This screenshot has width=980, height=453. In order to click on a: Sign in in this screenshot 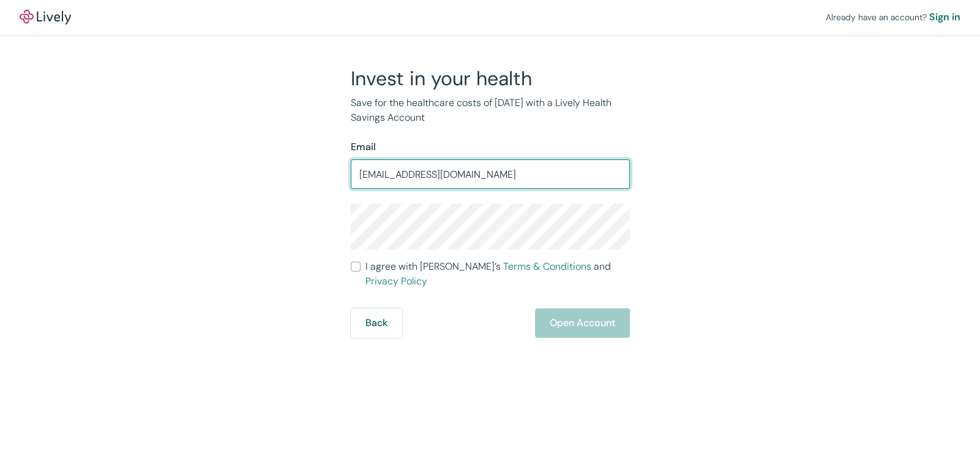, I will do `click(944, 17)`.